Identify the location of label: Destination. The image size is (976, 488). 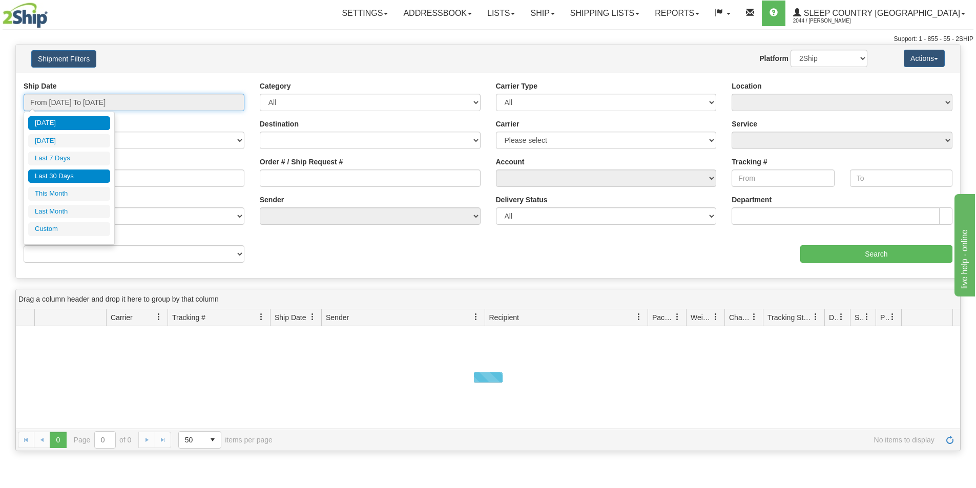
(279, 124).